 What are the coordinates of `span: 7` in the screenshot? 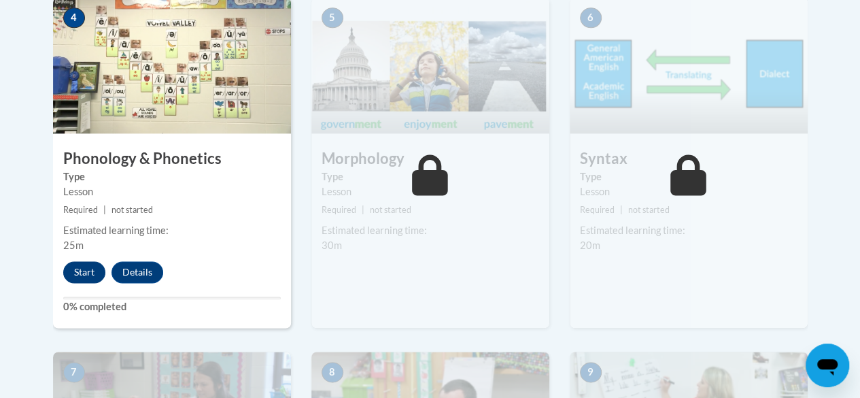 It's located at (74, 372).